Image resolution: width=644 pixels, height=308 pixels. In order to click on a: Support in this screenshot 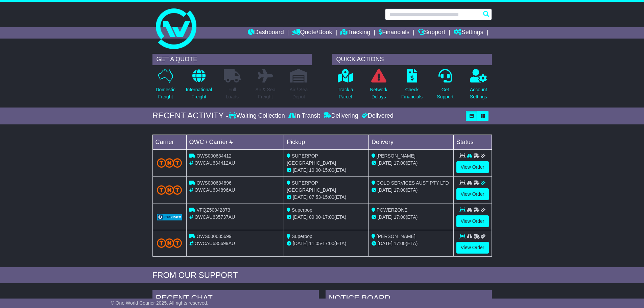, I will do `click(431, 33)`.